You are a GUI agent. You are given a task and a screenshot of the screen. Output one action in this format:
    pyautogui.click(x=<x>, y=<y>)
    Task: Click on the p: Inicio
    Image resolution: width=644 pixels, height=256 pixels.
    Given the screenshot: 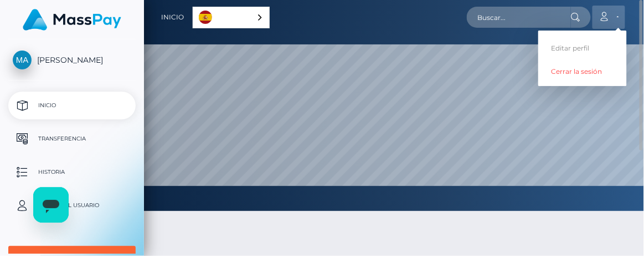 What is the action you would take?
    pyautogui.click(x=72, y=105)
    